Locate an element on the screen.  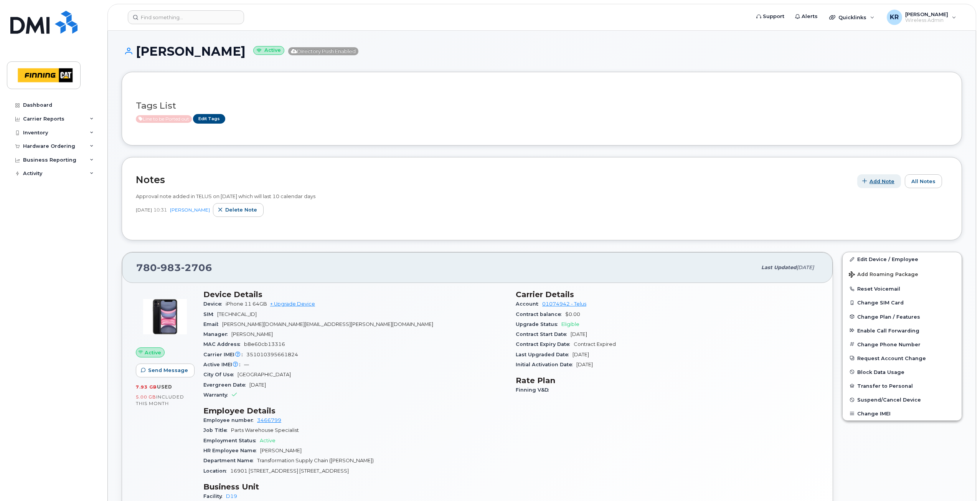
button: Change IMEI is located at coordinates (902, 413).